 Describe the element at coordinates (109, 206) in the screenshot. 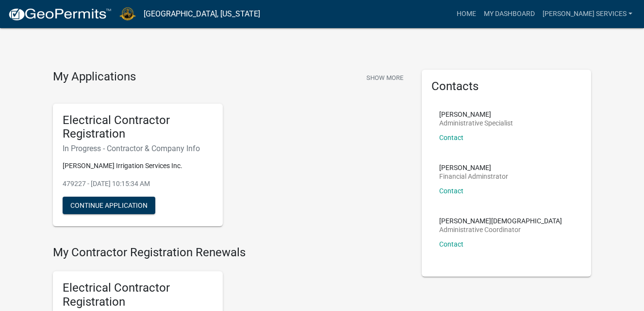

I see `button: Continue Application` at that location.